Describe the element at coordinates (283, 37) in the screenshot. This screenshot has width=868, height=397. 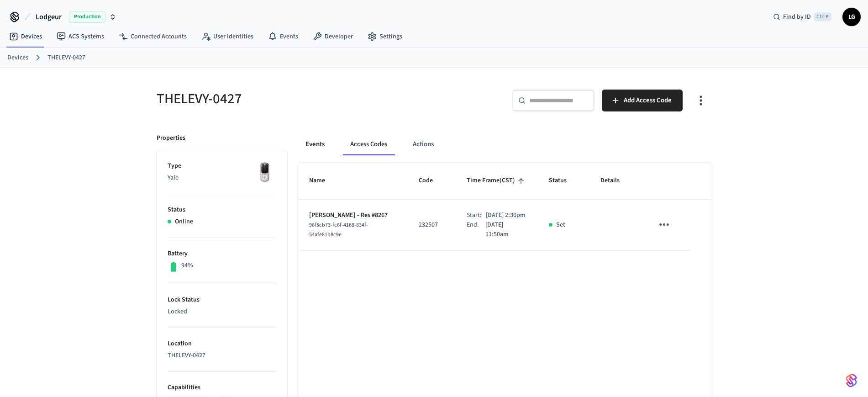
I see `a: Events` at that location.